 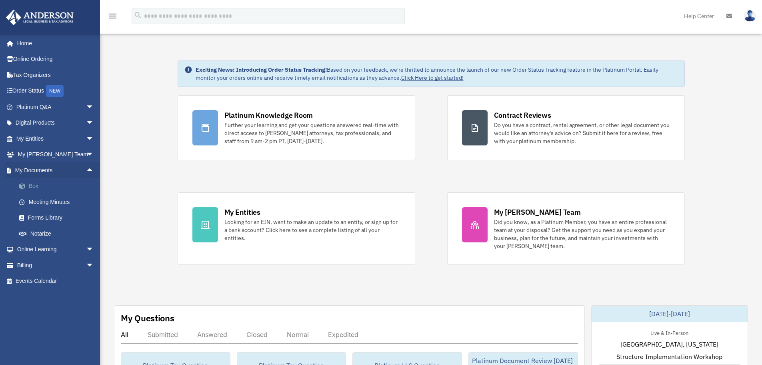 What do you see at coordinates (313, 230) in the screenshot?
I see `div: Looking for an EIN, want to make an update to an entity, or sign up for a bank account? Click her...` at bounding box center [313, 230].